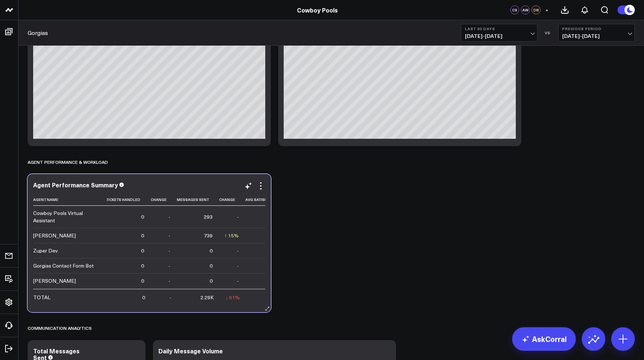 This screenshot has height=360, width=644. Describe the element at coordinates (42, 298) in the screenshot. I see `div: TOTAL` at that location.